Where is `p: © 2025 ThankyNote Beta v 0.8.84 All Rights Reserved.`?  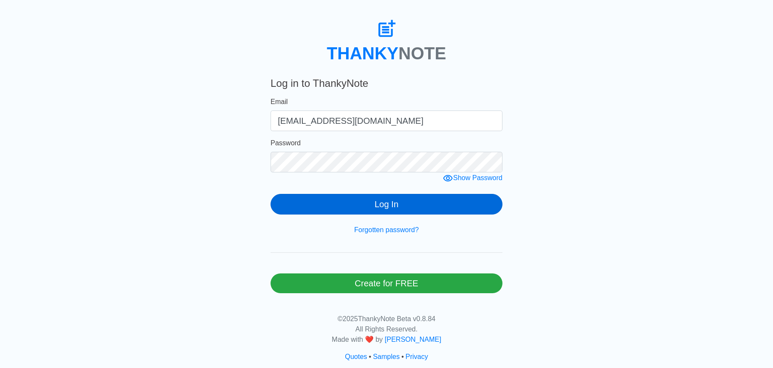
p: © 2025 ThankyNote Beta v 0.8.84 All Rights Reserved. is located at coordinates (386, 324).